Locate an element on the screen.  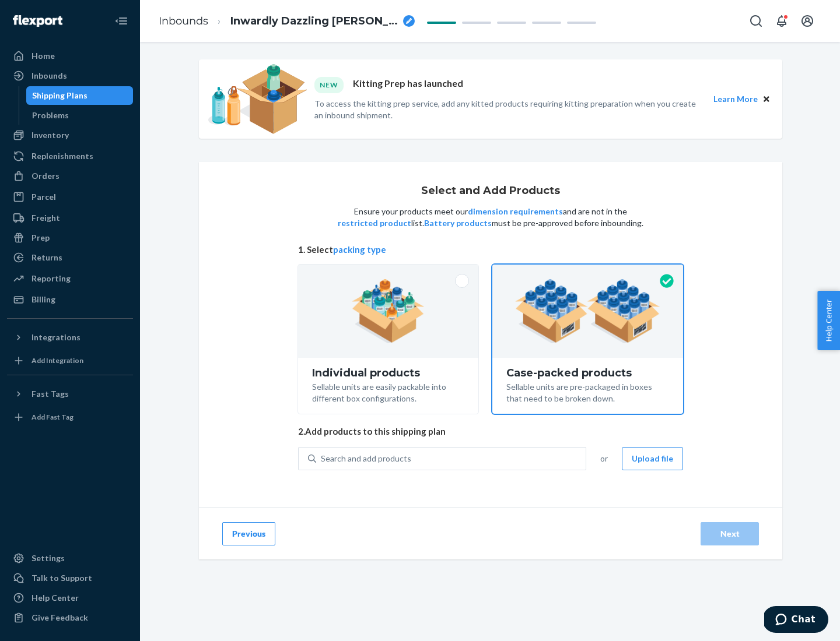
div: Prep is located at coordinates (40, 238).